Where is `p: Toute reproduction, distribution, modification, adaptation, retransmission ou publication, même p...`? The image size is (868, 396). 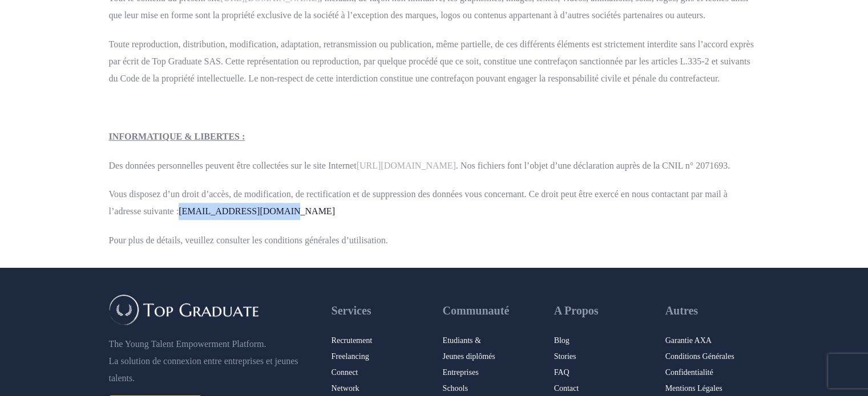 p: Toute reproduction, distribution, modification, adaptation, retransmission ou publication, même p... is located at coordinates (435, 62).